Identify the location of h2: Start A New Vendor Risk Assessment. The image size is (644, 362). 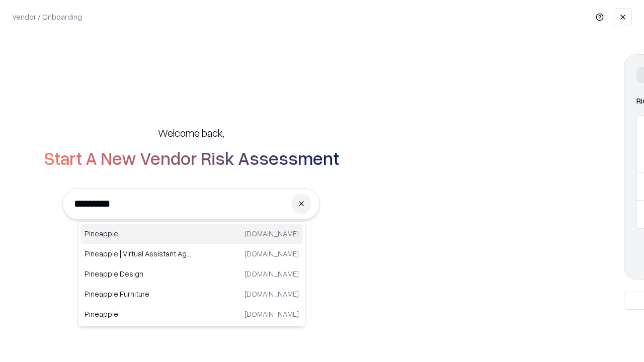
(191, 158).